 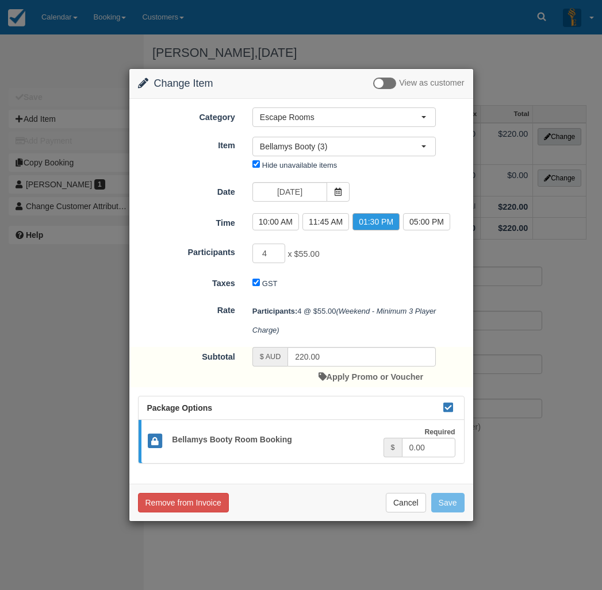 I want to click on span: Package Options, so click(x=180, y=408).